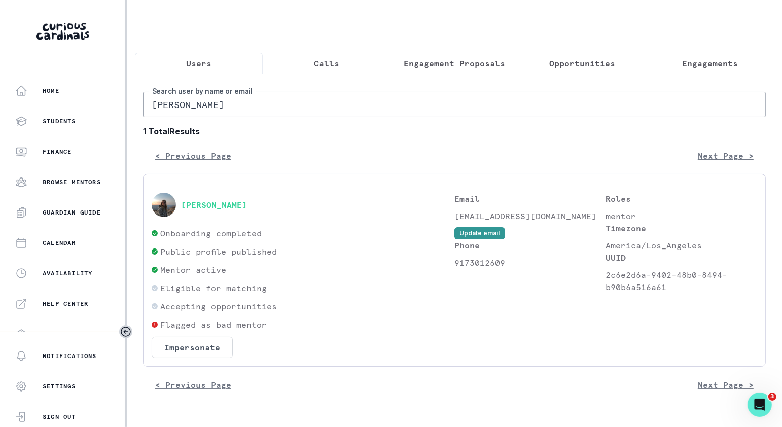 Image resolution: width=782 pixels, height=427 pixels. What do you see at coordinates (681, 199) in the screenshot?
I see `p: Roles` at bounding box center [681, 199].